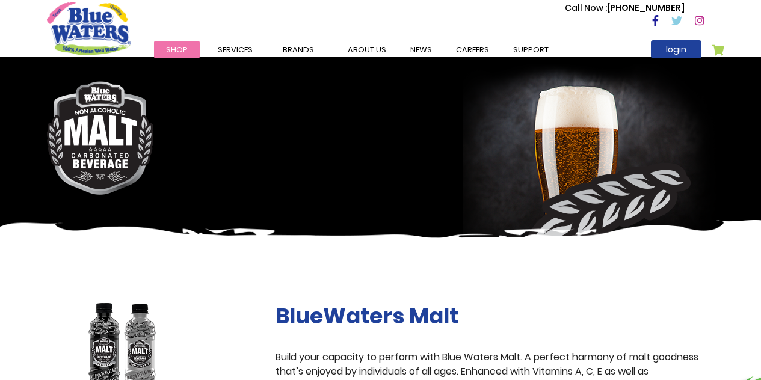 The width and height of the screenshot is (761, 380). What do you see at coordinates (177, 49) in the screenshot?
I see `span: Shop` at bounding box center [177, 49].